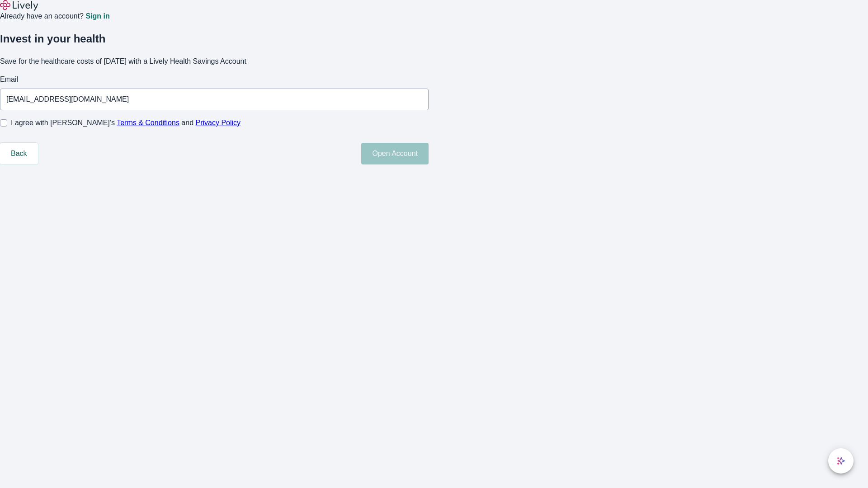 The width and height of the screenshot is (868, 488). I want to click on a: Sign in, so click(97, 16).